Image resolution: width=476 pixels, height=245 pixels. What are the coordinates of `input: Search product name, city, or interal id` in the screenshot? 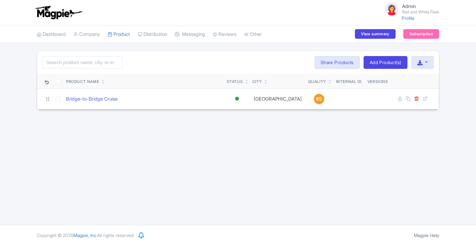 It's located at (82, 63).